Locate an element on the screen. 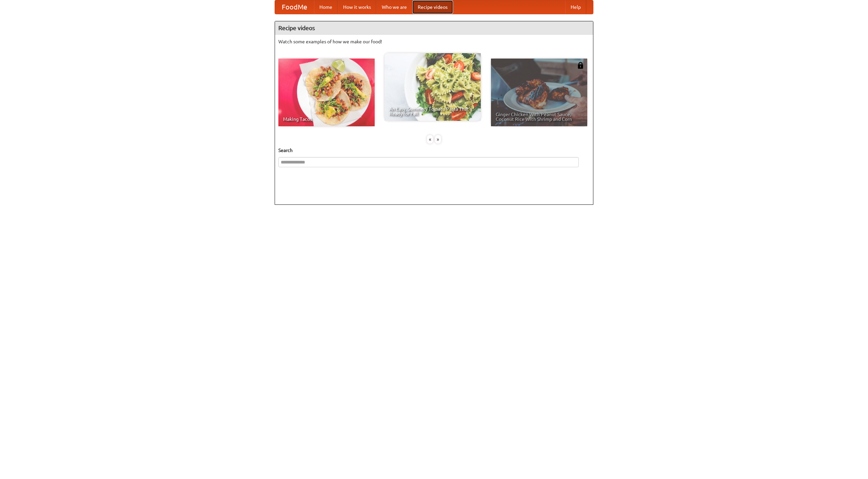  a: Recipe videos is located at coordinates (432, 8).